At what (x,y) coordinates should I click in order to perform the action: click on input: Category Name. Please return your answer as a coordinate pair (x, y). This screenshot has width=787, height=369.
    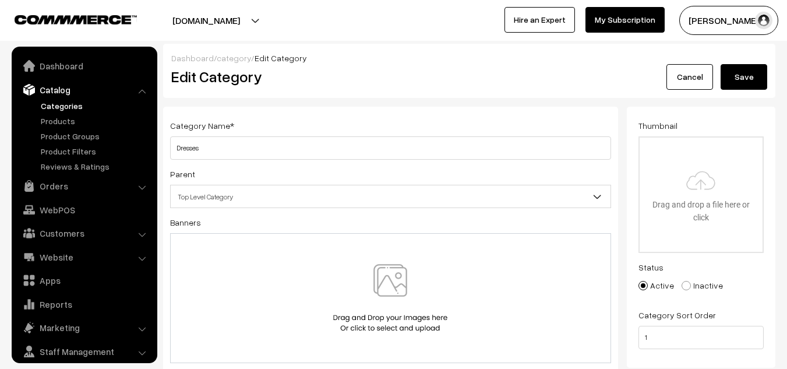
    Looking at the image, I should click on (390, 148).